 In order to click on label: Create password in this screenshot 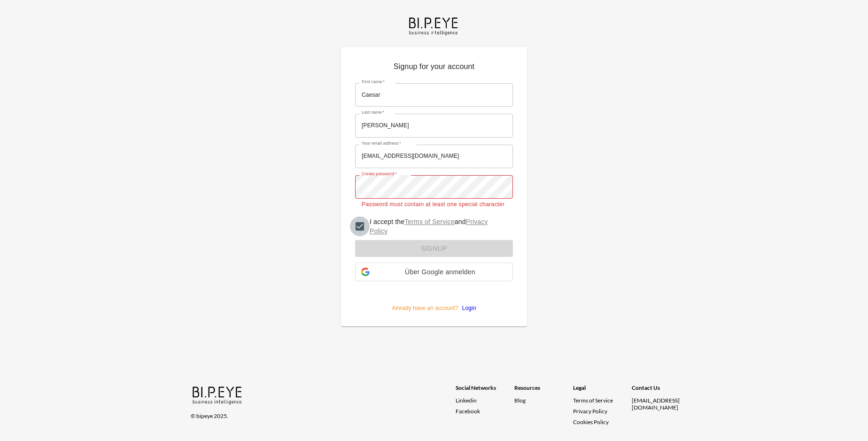, I will do `click(379, 174)`.